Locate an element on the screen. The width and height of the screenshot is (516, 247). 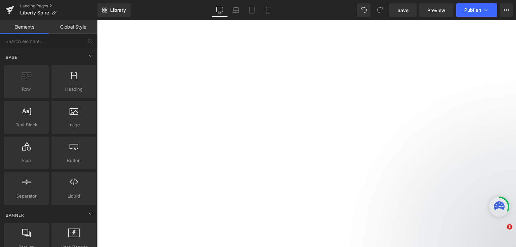
a: New Library is located at coordinates (114, 10).